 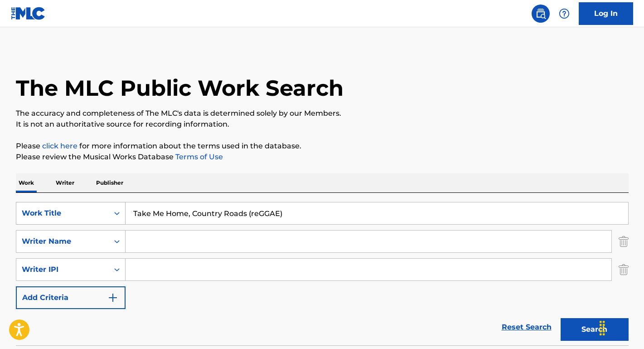 I want to click on img: 9d2ae6d4665cec9f34b9.svg, so click(x=113, y=298).